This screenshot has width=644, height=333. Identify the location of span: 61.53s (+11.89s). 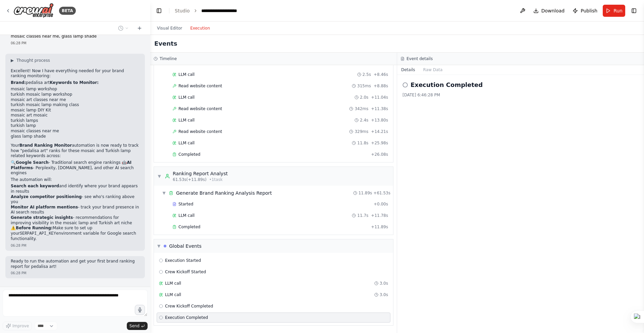
(190, 179).